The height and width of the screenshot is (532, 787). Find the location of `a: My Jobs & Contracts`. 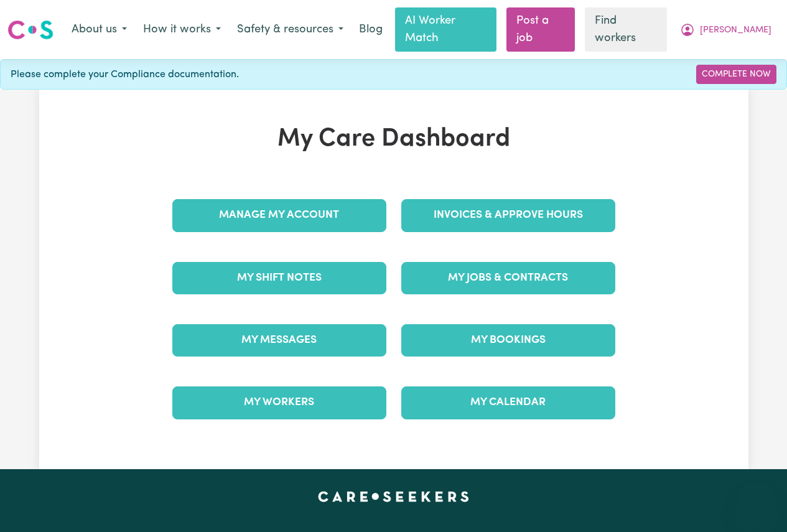

a: My Jobs & Contracts is located at coordinates (509, 278).